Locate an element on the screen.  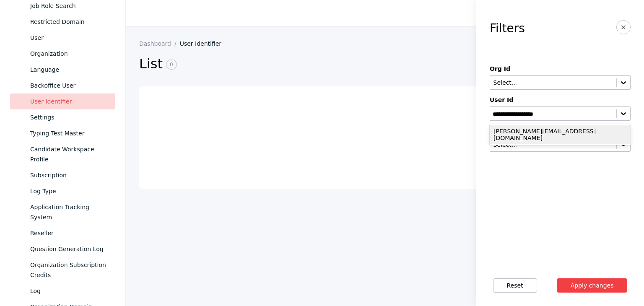
div: Subscription is located at coordinates (69, 175).